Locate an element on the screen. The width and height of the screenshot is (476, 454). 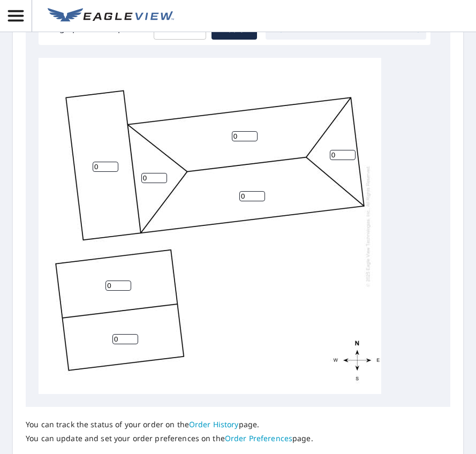
img: EV Logo is located at coordinates (111, 16).